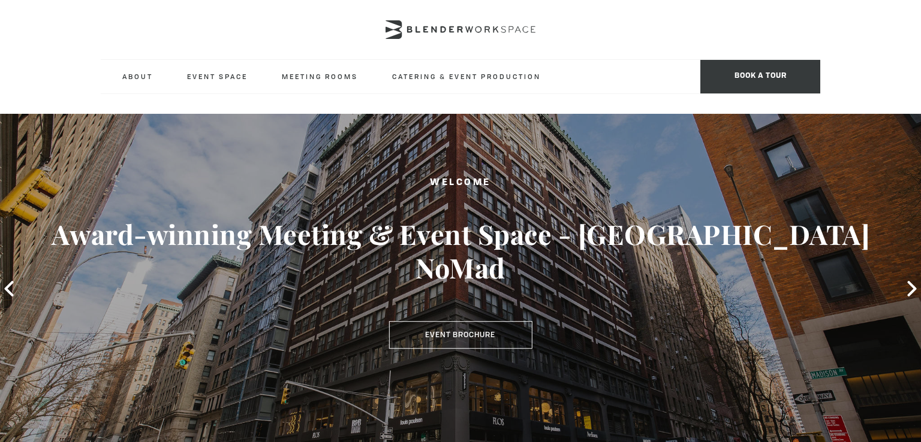 The height and width of the screenshot is (442, 921). Describe the element at coordinates (217, 76) in the screenshot. I see `a: Event Space` at that location.